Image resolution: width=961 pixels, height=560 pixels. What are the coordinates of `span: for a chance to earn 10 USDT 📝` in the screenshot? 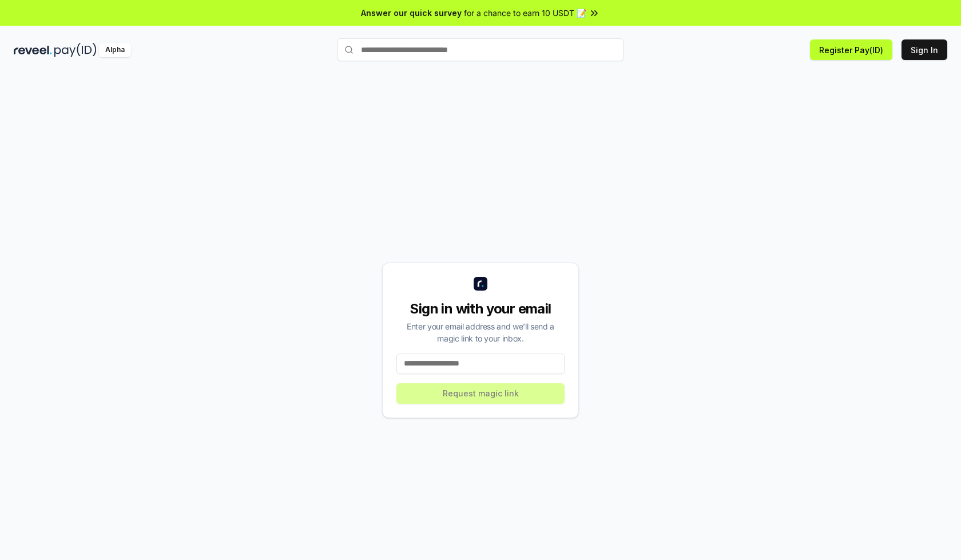 It's located at (525, 13).